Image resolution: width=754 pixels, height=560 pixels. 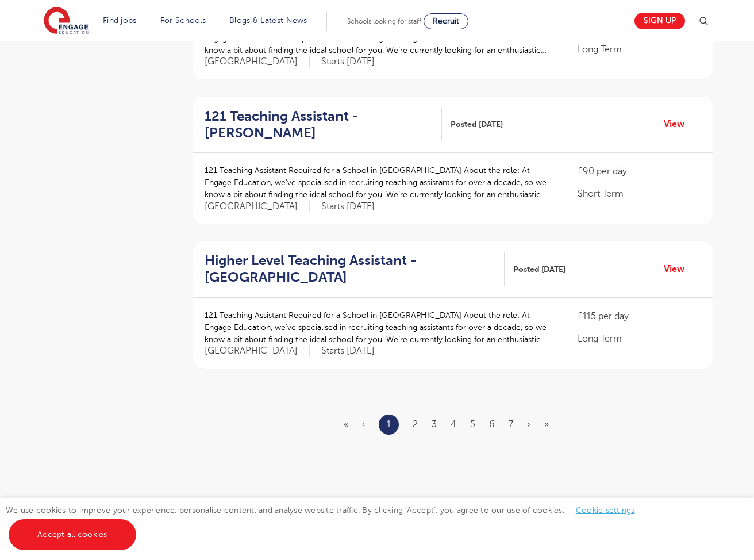 What do you see at coordinates (434, 425) in the screenshot?
I see `a: 3` at bounding box center [434, 425].